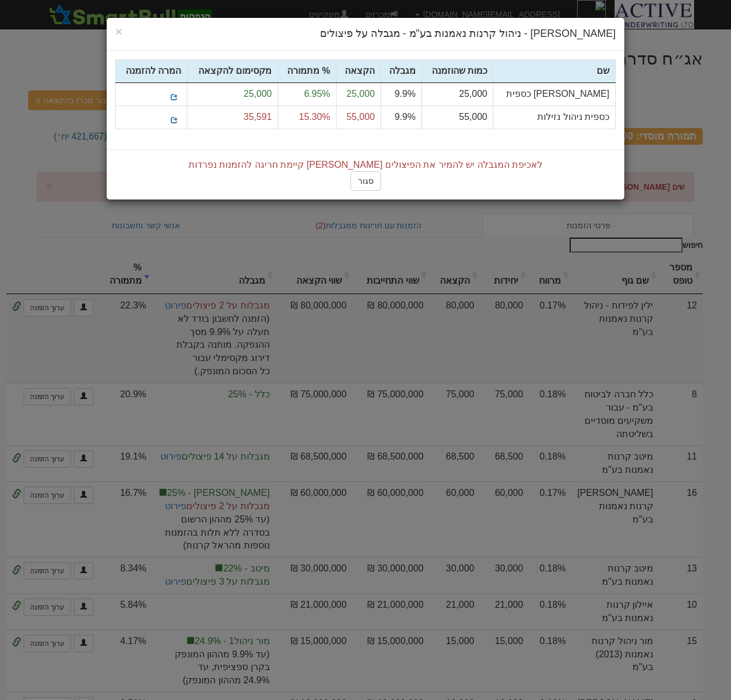  What do you see at coordinates (366, 181) in the screenshot?
I see `button: סגור` at bounding box center [366, 181].